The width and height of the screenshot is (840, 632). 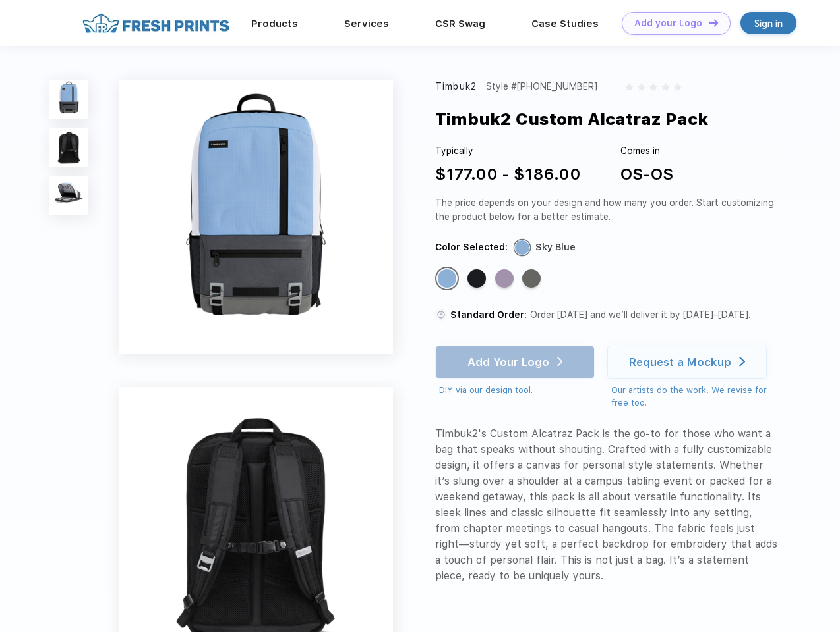 I want to click on span: Standard Order:, so click(x=488, y=315).